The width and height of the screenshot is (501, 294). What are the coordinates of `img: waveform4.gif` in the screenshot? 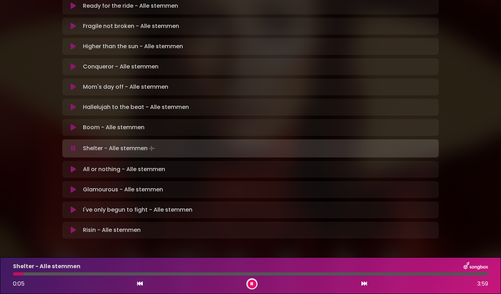 It's located at (152, 149).